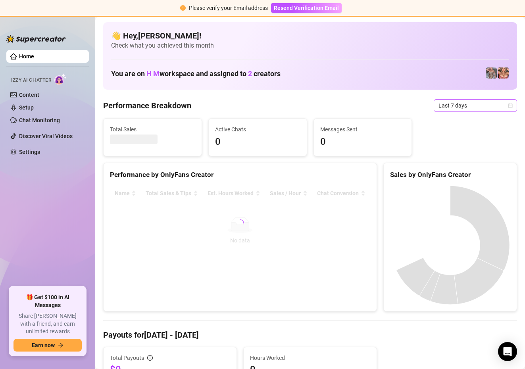 This screenshot has height=369, width=525. Describe the element at coordinates (127, 358) in the screenshot. I see `span: Total Payouts` at that location.